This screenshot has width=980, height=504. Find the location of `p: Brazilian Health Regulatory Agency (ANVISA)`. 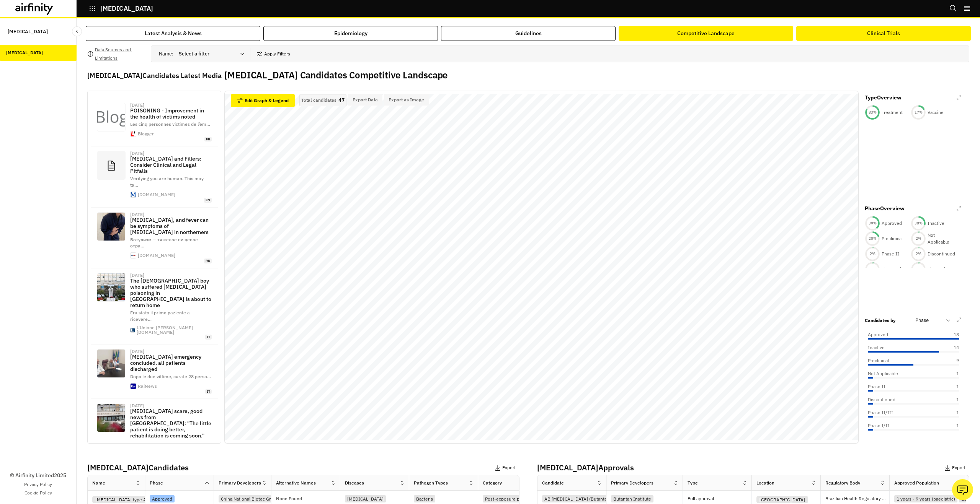

p: Brazilian Health Regulatory Agency (ANVISA) is located at coordinates (857, 499).